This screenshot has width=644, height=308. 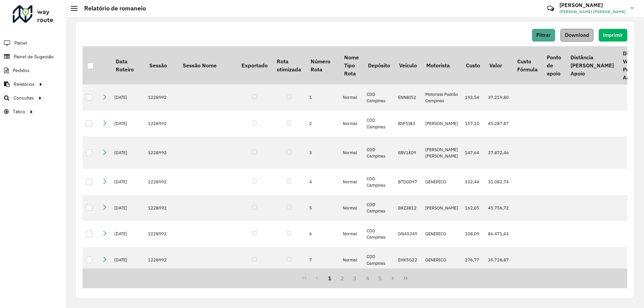 What do you see at coordinates (612, 34) in the screenshot?
I see `span: Imprimir` at bounding box center [612, 34].